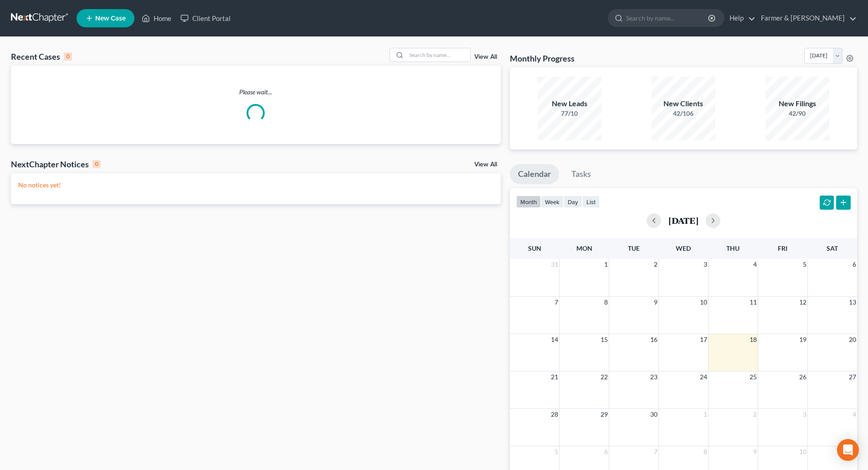 This screenshot has width=868, height=470. Describe the element at coordinates (654, 340) in the screenshot. I see `span: 16` at that location.